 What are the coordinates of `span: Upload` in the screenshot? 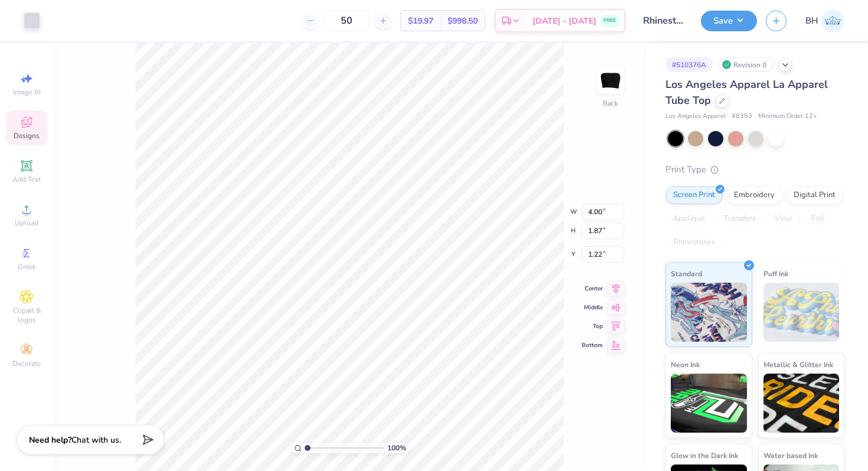 It's located at (27, 223).